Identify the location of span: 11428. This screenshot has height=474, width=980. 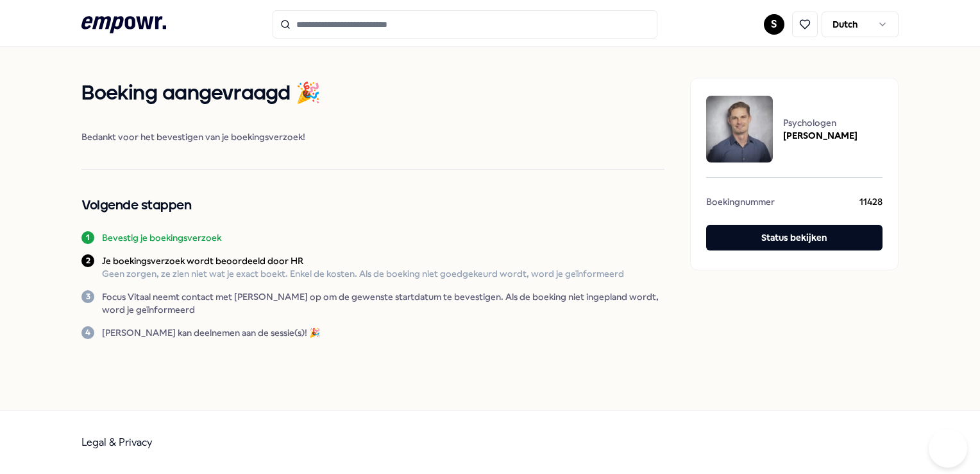
(871, 204).